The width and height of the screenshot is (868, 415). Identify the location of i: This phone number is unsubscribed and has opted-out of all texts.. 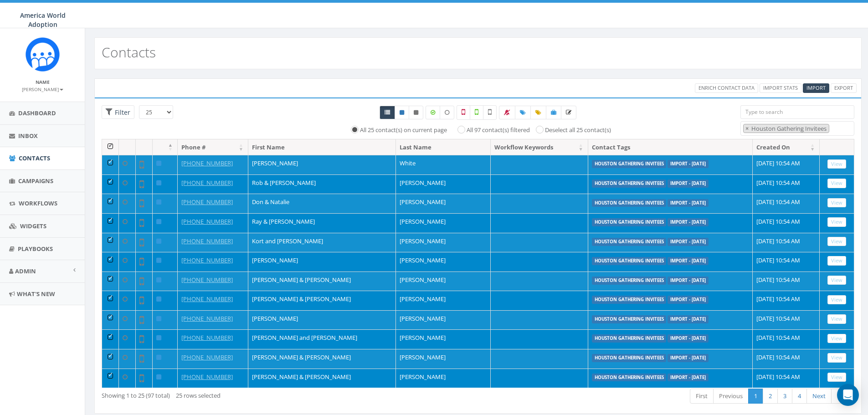
(416, 113).